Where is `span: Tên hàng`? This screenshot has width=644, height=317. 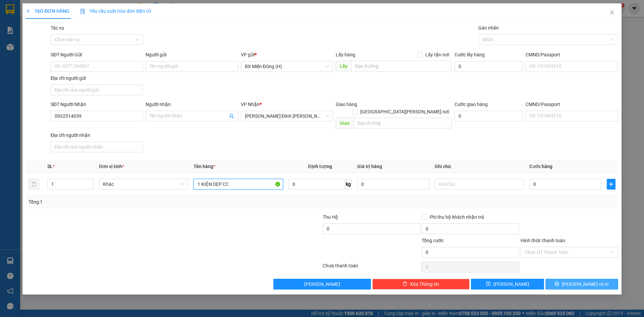
span: Tên hàng is located at coordinates (205, 166).